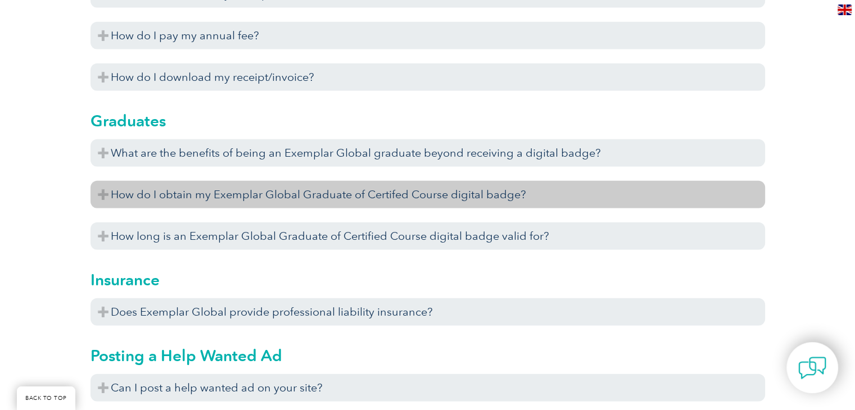 This screenshot has width=855, height=410. What do you see at coordinates (428, 153) in the screenshot?
I see `h3: What are the benefits of being an Exemplar Global graduate beyond receiving a digital badge?` at bounding box center [428, 153].